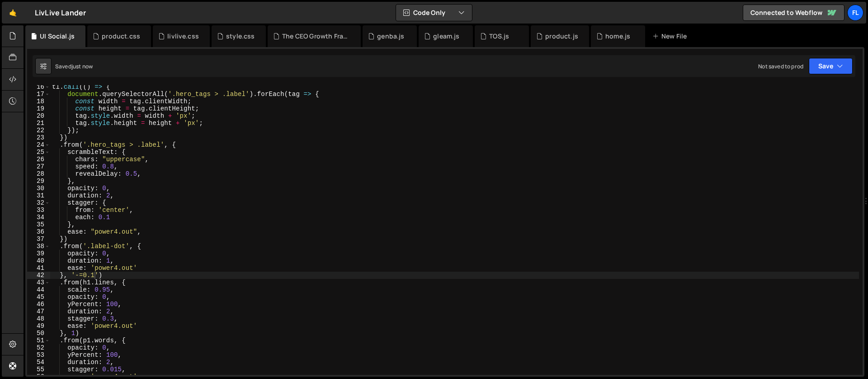  Describe the element at coordinates (38, 137) in the screenshot. I see `div: 23` at that location.